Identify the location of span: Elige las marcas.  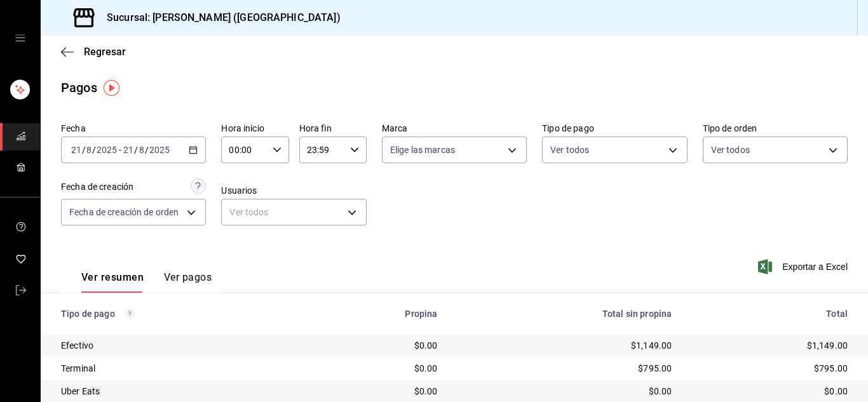
(422, 150).